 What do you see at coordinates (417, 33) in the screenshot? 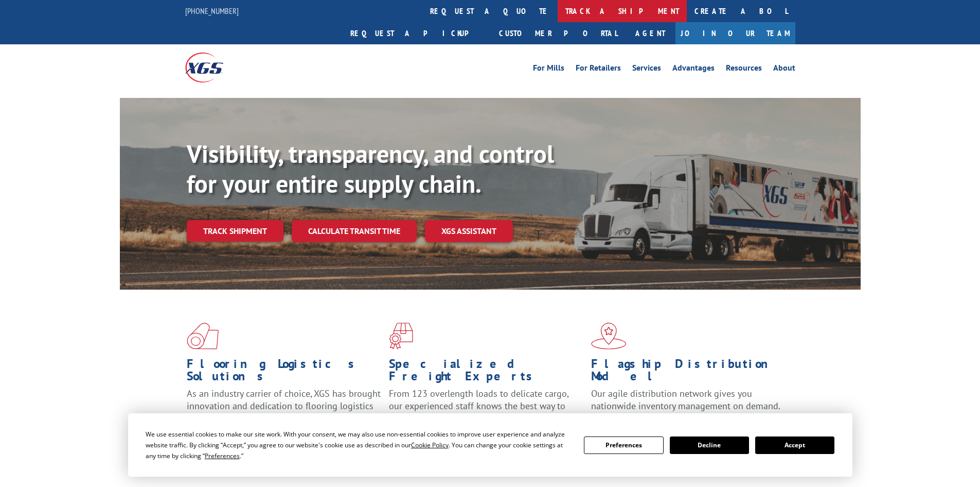
I see `a: Request a pickup` at bounding box center [417, 33].